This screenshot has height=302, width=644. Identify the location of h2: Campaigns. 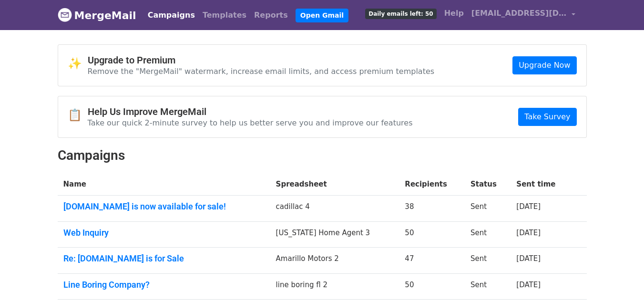
(322, 156).